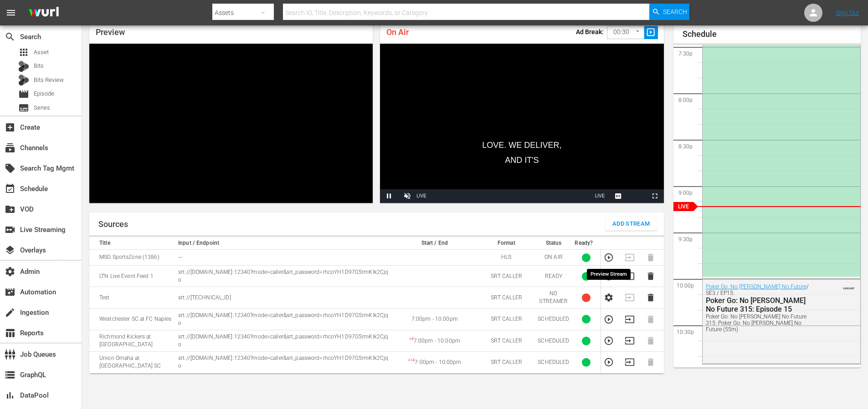 This screenshot has width=868, height=409. I want to click on button: Seek to live, currently playing live, so click(600, 196).